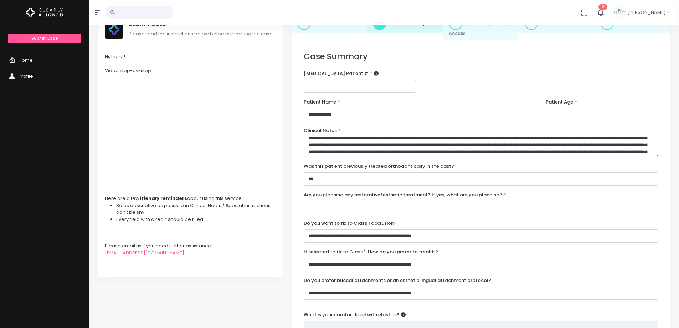 This screenshot has height=328, width=679. What do you see at coordinates (201, 34) in the screenshot?
I see `span: Please read the instructions below before submitting the case.` at bounding box center [201, 34].